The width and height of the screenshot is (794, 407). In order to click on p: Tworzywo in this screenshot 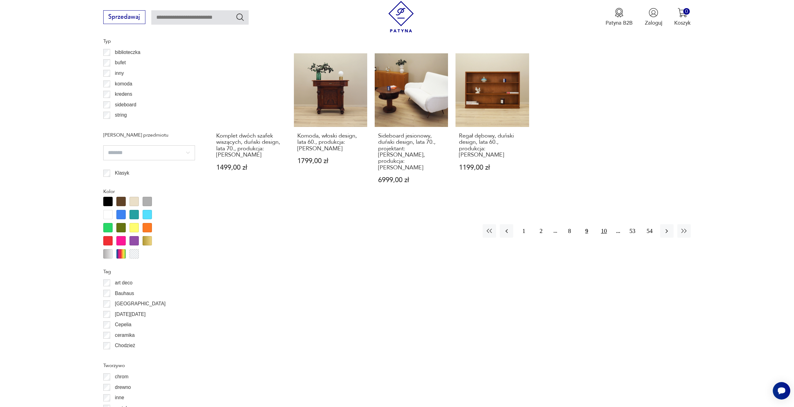, I will do `click(149, 366)`.